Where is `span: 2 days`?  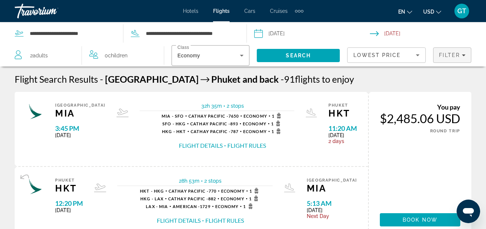
span: 2 days is located at coordinates (343, 141).